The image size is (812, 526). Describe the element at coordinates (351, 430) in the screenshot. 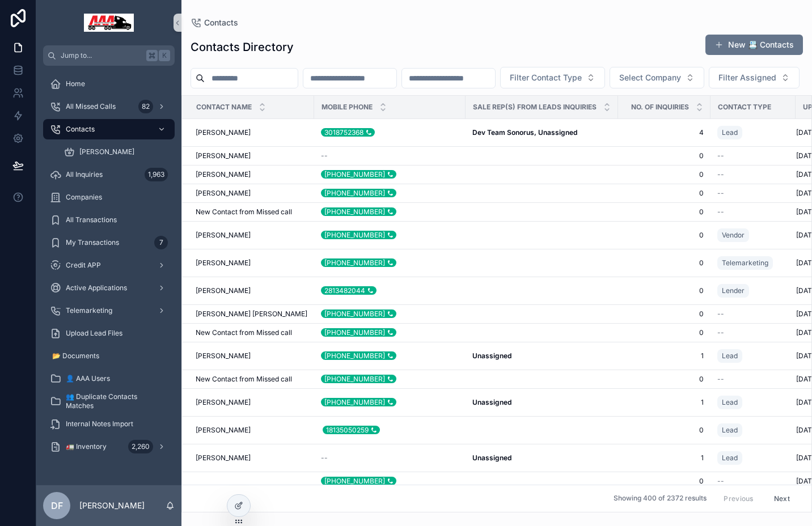

I see `div: 18135050259` at that location.